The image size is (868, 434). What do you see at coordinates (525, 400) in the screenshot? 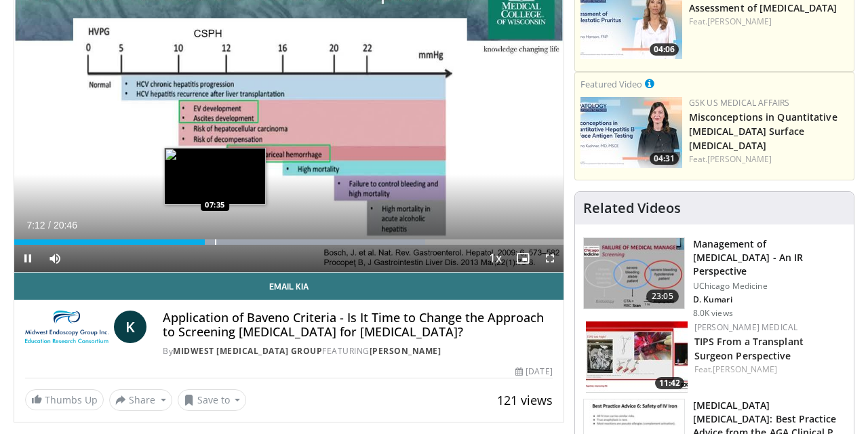
I see `span: 121 views` at bounding box center [525, 400].